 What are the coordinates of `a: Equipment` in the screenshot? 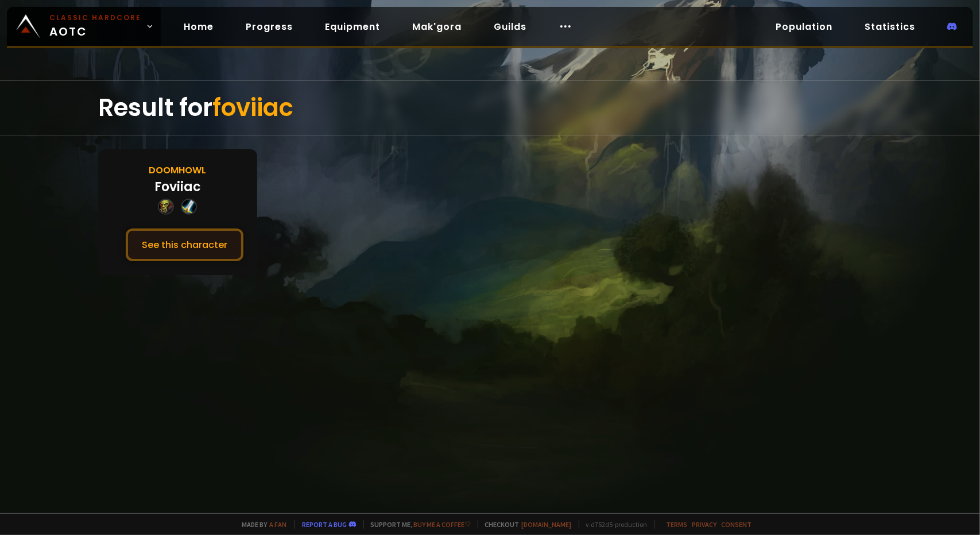 It's located at (353, 26).